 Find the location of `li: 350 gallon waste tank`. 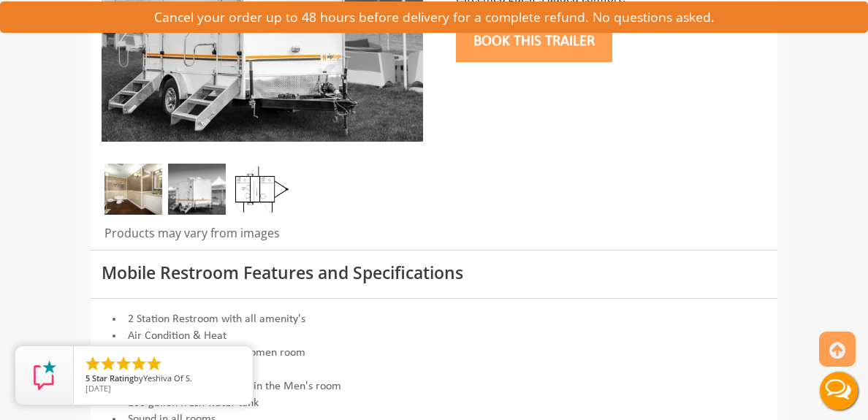

li: 350 gallon waste tank is located at coordinates (434, 370).